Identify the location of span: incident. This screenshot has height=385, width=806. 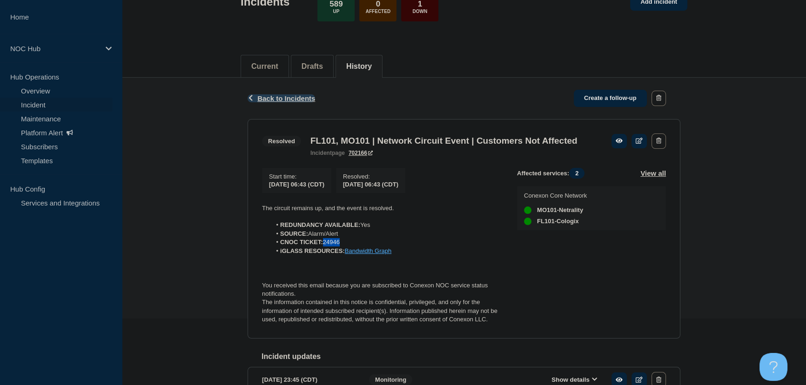
(321, 153).